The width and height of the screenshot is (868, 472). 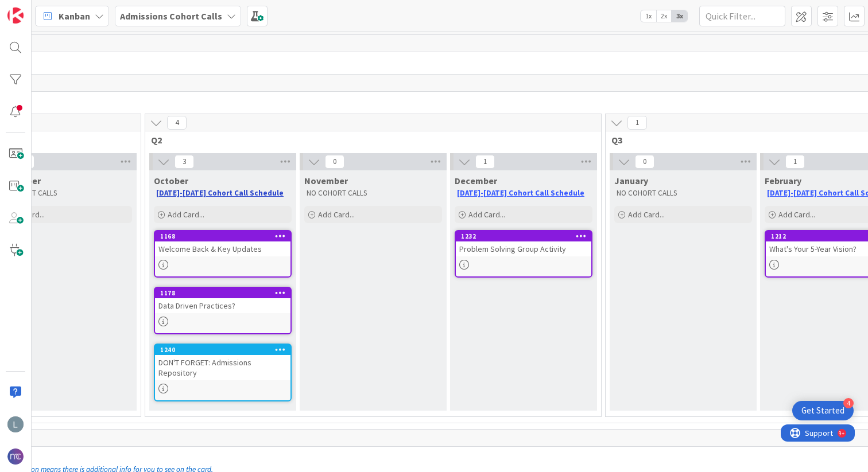 What do you see at coordinates (848, 404) in the screenshot?
I see `div: 4` at bounding box center [848, 404].